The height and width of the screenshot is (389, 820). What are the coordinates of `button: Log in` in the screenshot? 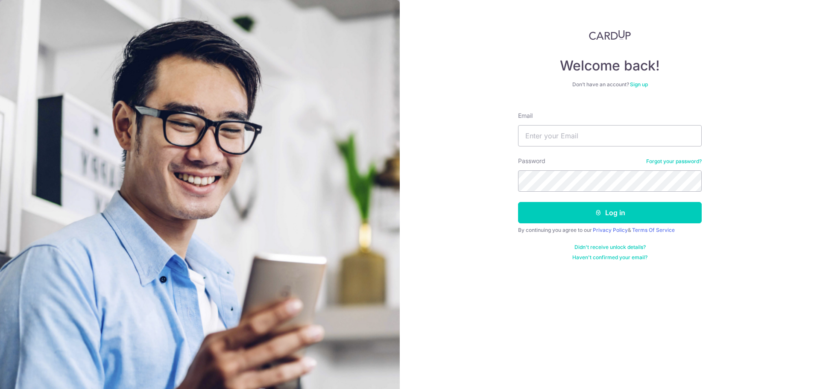 It's located at (610, 213).